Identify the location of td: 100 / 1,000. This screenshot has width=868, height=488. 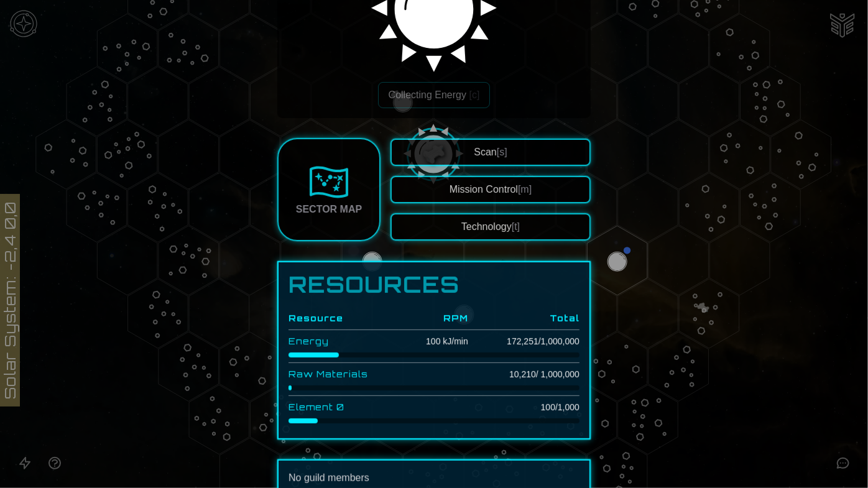
(523, 407).